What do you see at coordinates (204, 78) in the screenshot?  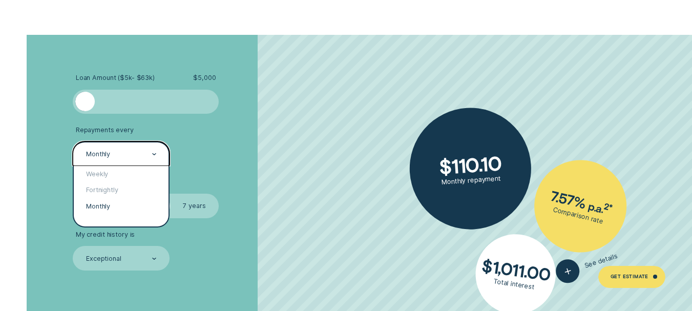 I see `span: $ 5,000` at bounding box center [204, 78].